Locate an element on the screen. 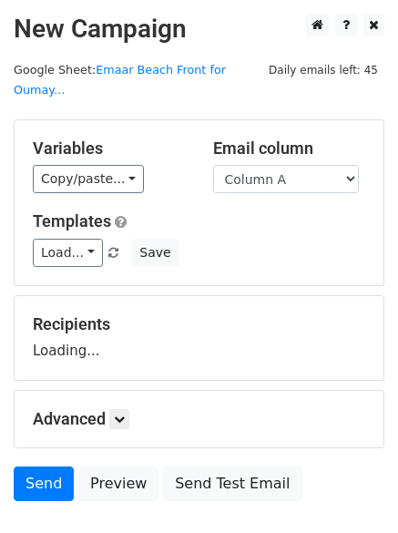  a: Copy/paste... is located at coordinates (88, 179).